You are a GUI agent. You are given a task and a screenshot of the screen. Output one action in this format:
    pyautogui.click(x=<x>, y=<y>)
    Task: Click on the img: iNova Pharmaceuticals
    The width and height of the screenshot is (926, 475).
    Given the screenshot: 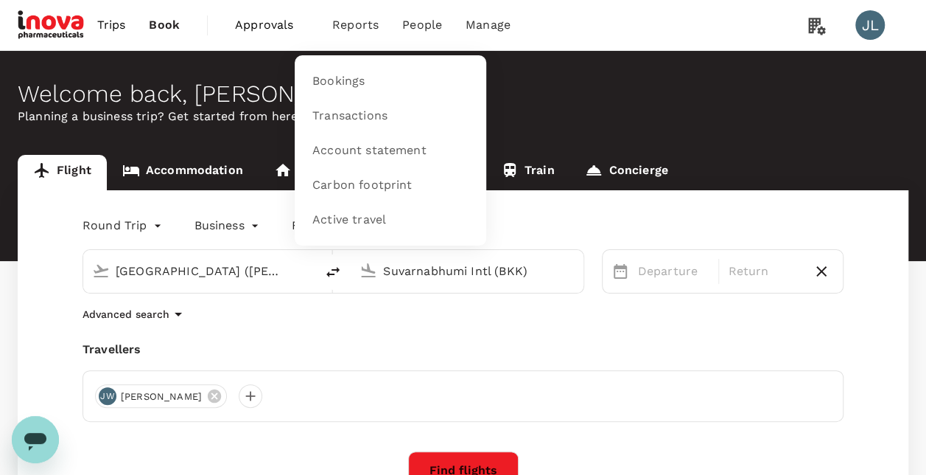 What is the action you would take?
    pyautogui.click(x=52, y=25)
    